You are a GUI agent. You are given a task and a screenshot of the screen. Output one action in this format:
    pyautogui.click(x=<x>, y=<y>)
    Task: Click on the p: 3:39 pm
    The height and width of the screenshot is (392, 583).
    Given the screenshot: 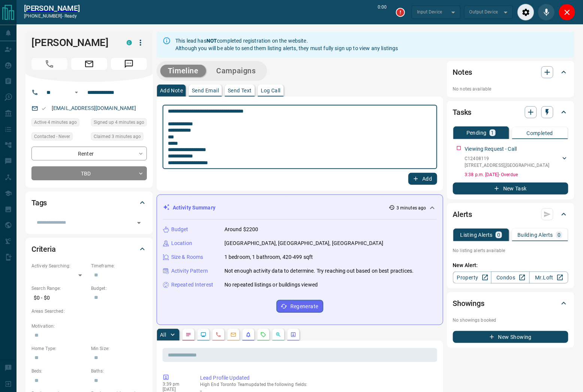 What is the action you would take?
    pyautogui.click(x=176, y=384)
    